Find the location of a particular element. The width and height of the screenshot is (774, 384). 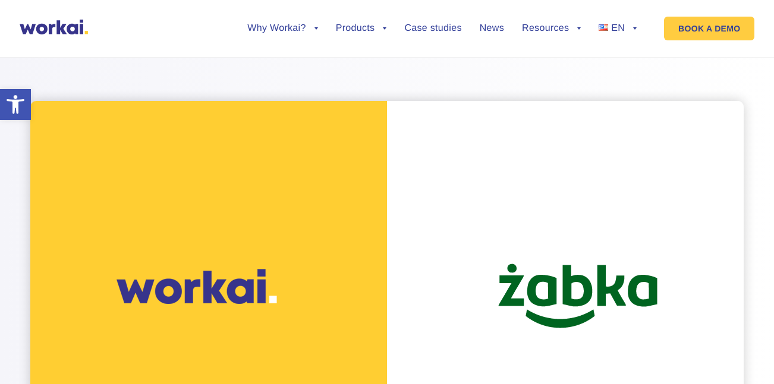

a: BOOK A DEMO is located at coordinates (709, 29).